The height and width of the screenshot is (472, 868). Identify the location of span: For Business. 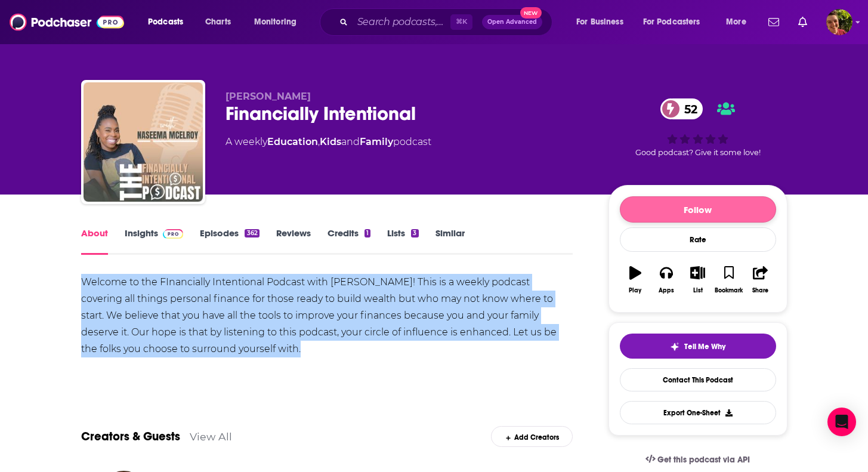
(600, 22).